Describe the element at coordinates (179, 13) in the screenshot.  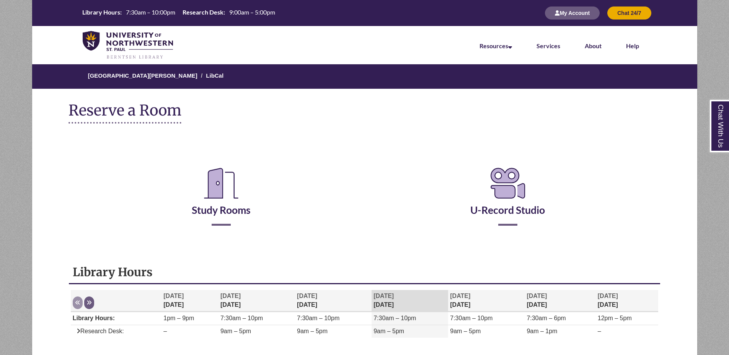
I see `table: Hours Today` at that location.